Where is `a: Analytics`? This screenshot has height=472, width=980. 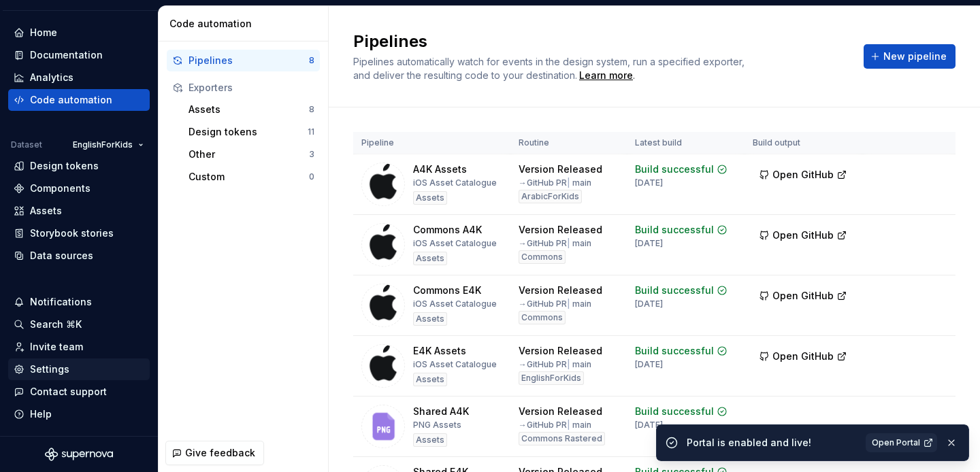
a: Analytics is located at coordinates (79, 78).